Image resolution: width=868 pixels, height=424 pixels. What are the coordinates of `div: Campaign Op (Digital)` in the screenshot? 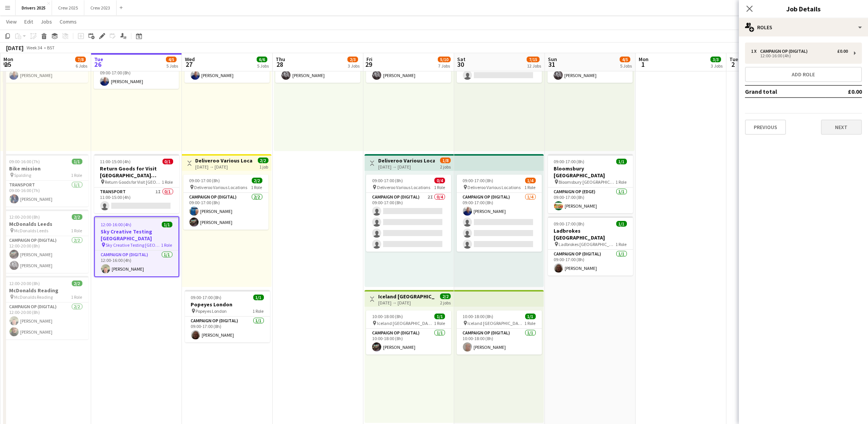 It's located at (785, 52).